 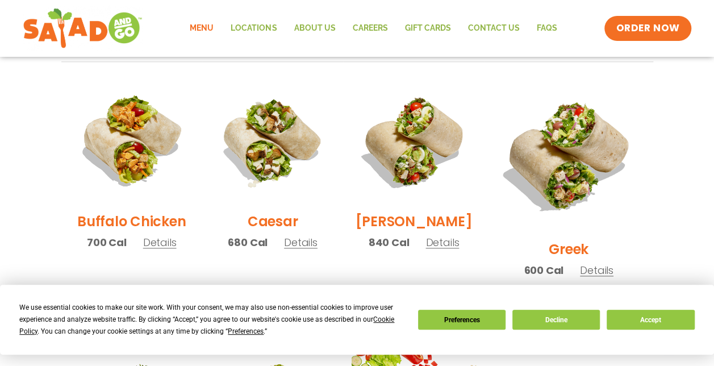 I want to click on span: 680 Cal, so click(x=248, y=242).